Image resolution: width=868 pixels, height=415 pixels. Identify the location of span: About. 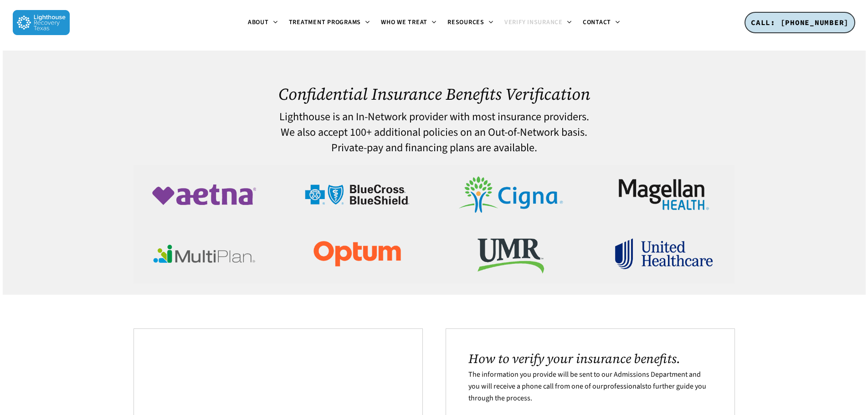
(258, 22).